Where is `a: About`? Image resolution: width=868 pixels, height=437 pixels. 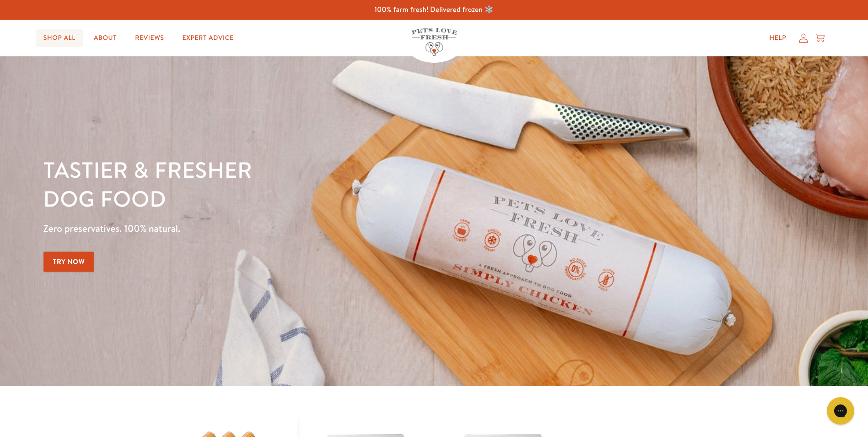 a: About is located at coordinates (105, 38).